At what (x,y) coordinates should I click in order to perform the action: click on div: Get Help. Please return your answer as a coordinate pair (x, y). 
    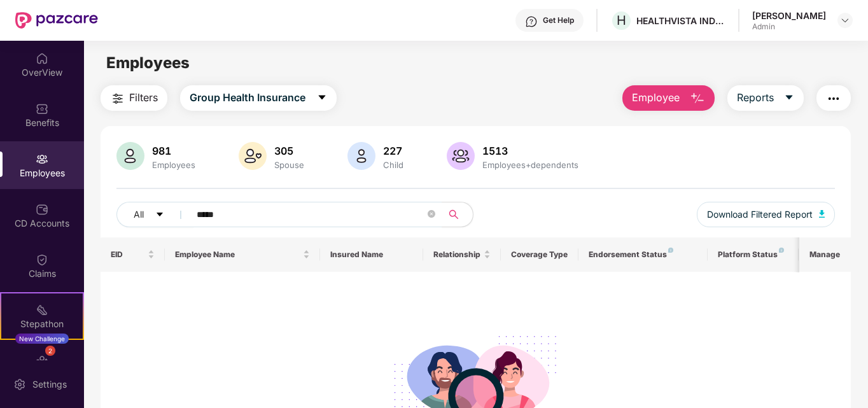
    Looking at the image, I should click on (558, 20).